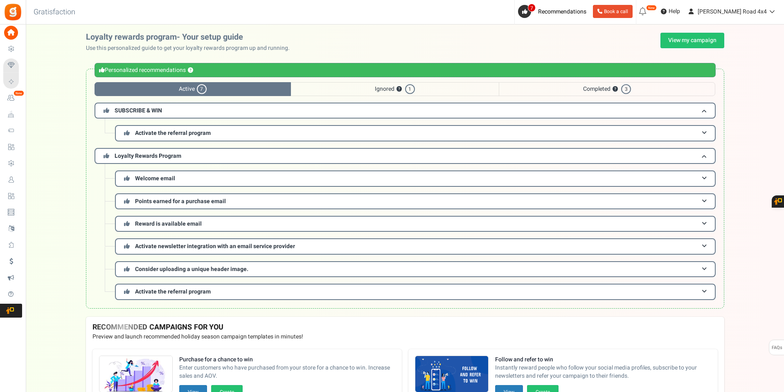 This screenshot has width=784, height=392. Describe the element at coordinates (603, 360) in the screenshot. I see `strong: Follow and refer to win` at that location.